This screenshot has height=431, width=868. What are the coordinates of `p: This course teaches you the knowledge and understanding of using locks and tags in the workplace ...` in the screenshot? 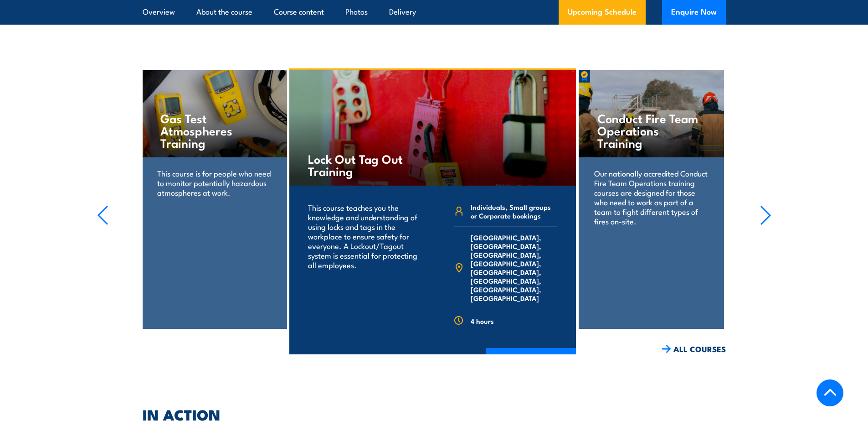 It's located at (365, 236).